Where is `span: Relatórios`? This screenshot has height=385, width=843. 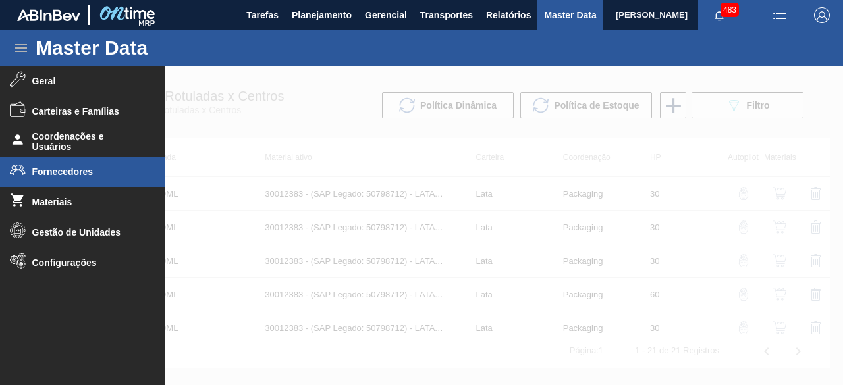 span: Relatórios is located at coordinates (509, 15).